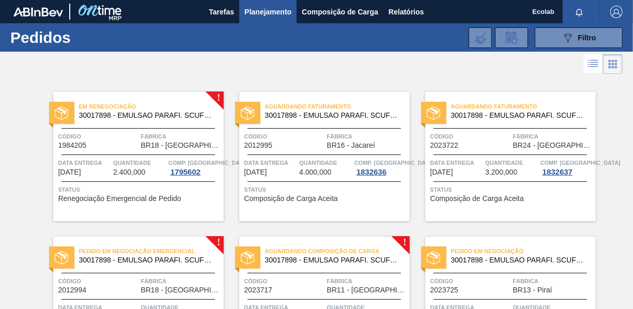 This screenshot has height=309, width=633. Describe the element at coordinates (579, 12) in the screenshot. I see `button: Notificações` at that location.